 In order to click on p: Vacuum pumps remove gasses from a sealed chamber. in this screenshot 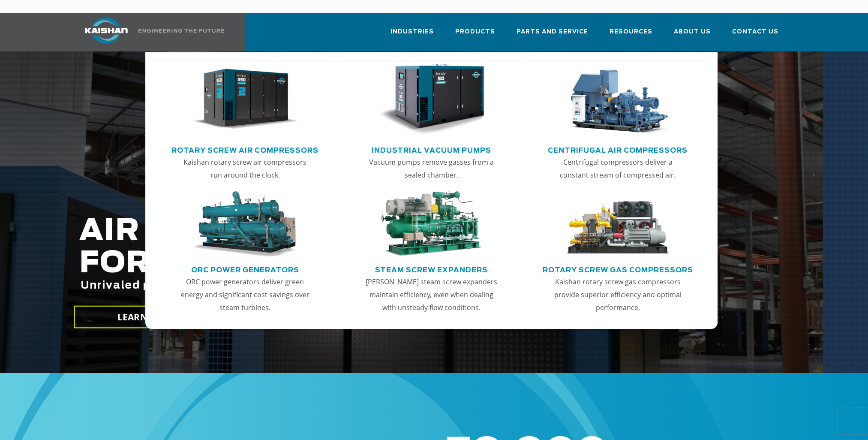, I will do `click(431, 169)`.